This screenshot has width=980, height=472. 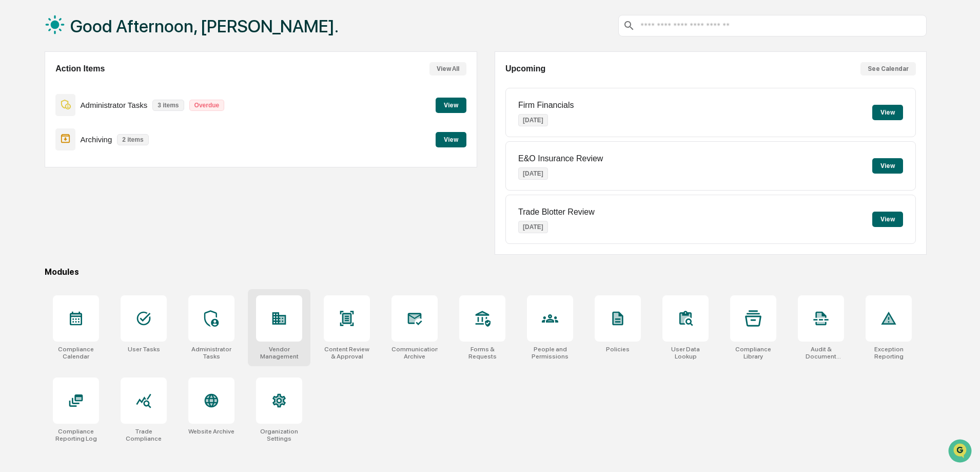 What do you see at coordinates (888, 69) in the screenshot?
I see `a: See Calendar` at bounding box center [888, 69].